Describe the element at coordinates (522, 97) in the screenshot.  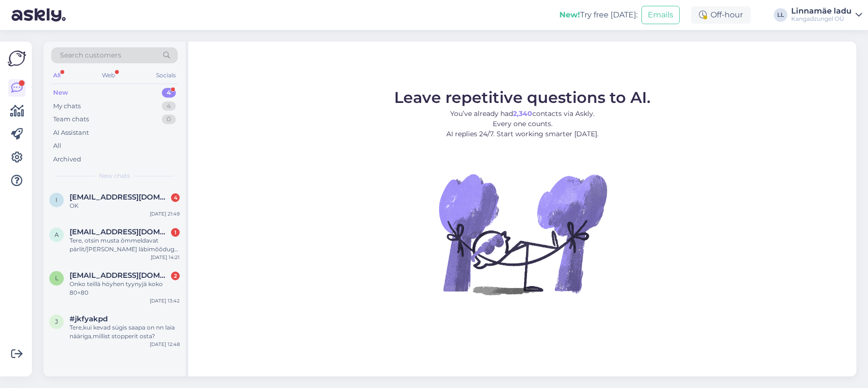
I see `span: Leave repetitive questions to AI.` at that location.